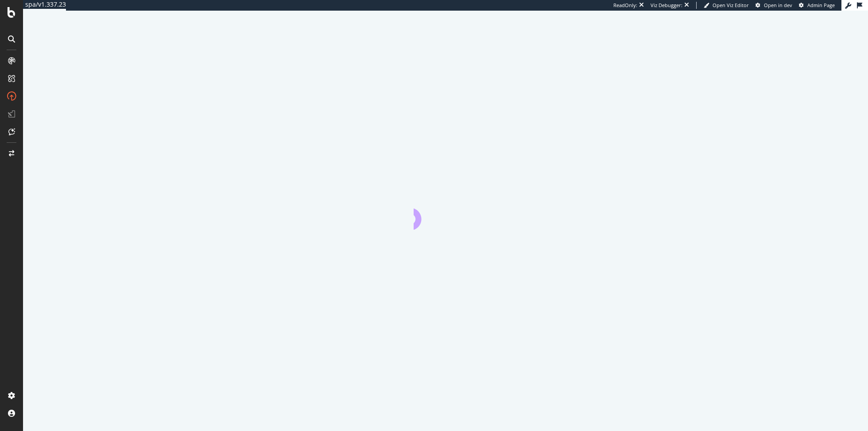  What do you see at coordinates (446, 213) in the screenshot?
I see `div: animation` at bounding box center [446, 213].